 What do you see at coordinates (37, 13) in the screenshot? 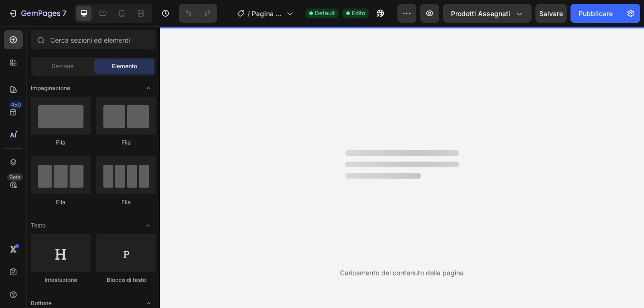
I see `button: 7` at bounding box center [37, 13].